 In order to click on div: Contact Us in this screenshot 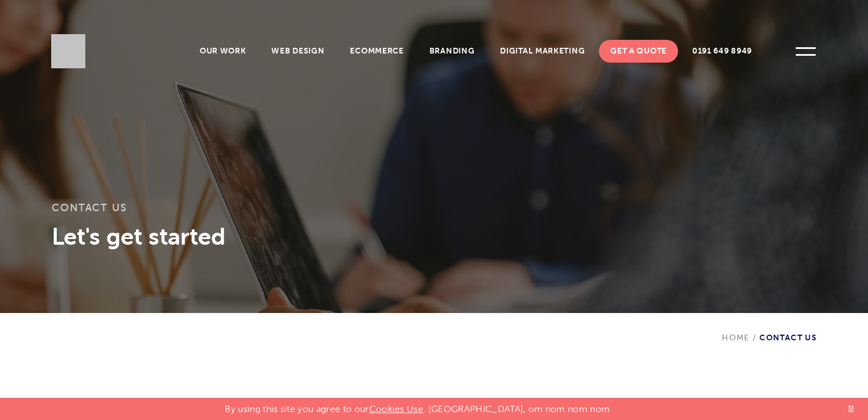, I will do `click(769, 328)`.